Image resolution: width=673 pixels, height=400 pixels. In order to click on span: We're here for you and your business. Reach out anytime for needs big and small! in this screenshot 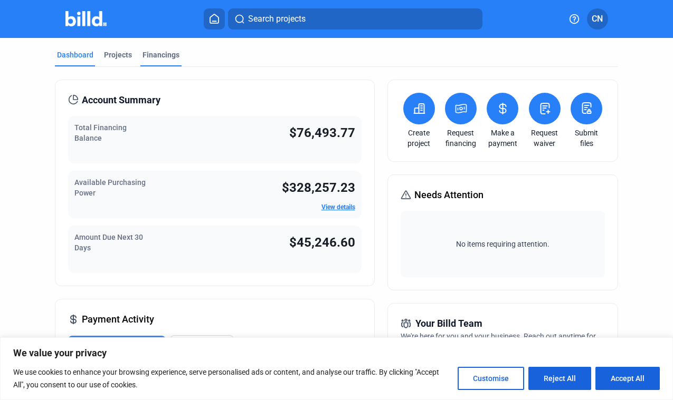, I will do `click(498, 342)`.